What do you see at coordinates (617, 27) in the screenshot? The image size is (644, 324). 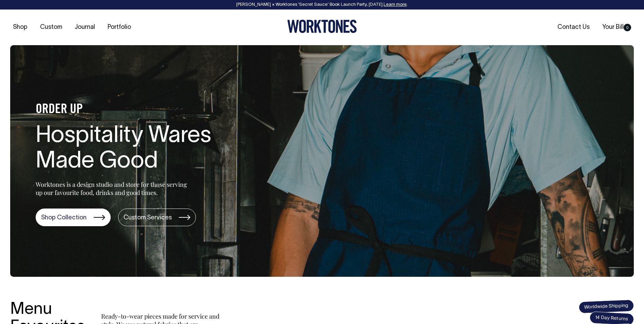 I see `a: Your Bill0` at bounding box center [617, 27].